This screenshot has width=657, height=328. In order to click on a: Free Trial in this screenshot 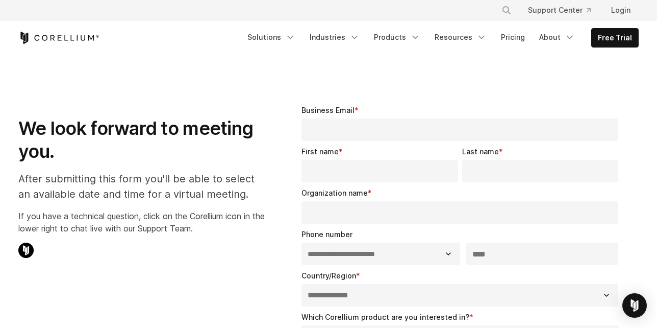, I will do `click(615, 38)`.